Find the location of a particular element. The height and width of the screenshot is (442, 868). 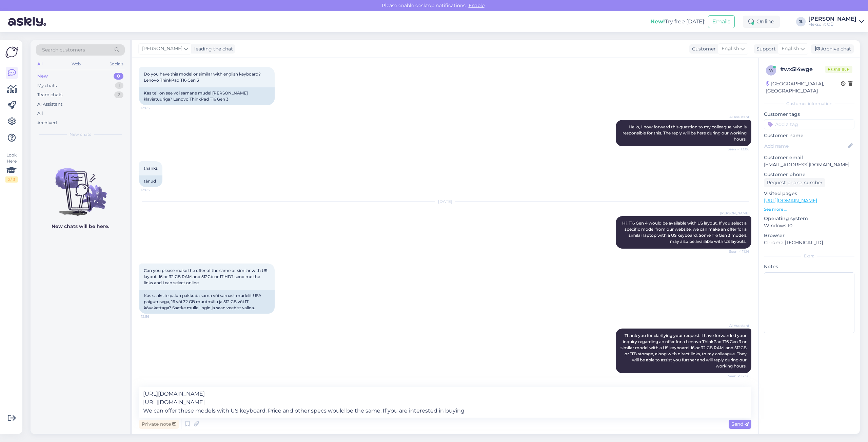

input: Add a tag is located at coordinates (809, 124).